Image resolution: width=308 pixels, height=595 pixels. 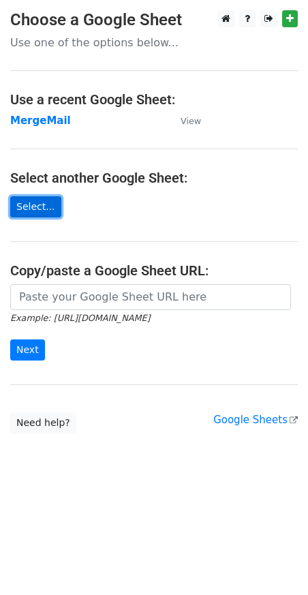 I want to click on div: Chat Widget, so click(x=274, y=562).